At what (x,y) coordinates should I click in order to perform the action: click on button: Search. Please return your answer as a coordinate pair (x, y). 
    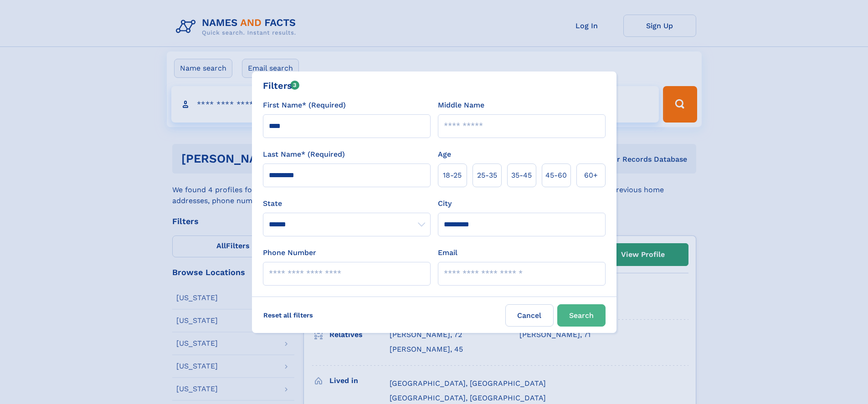
    Looking at the image, I should click on (582, 315).